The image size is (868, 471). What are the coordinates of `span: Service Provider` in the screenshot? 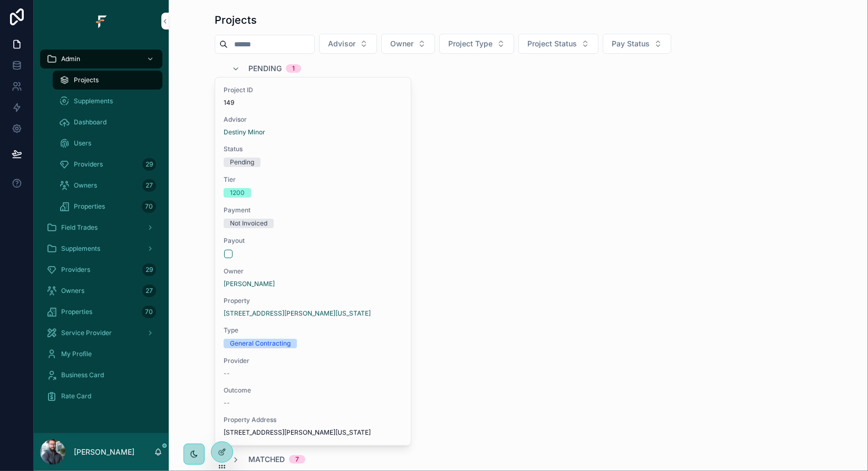 It's located at (86, 333).